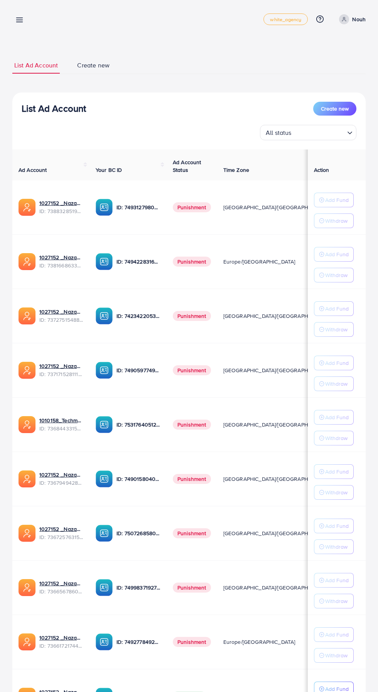 This screenshot has width=378, height=692. Describe the element at coordinates (61, 587) in the screenshot. I see `div: <span class='underline'>1027152 _Nazaagency_0051</span></br>7366567860828749825` at that location.